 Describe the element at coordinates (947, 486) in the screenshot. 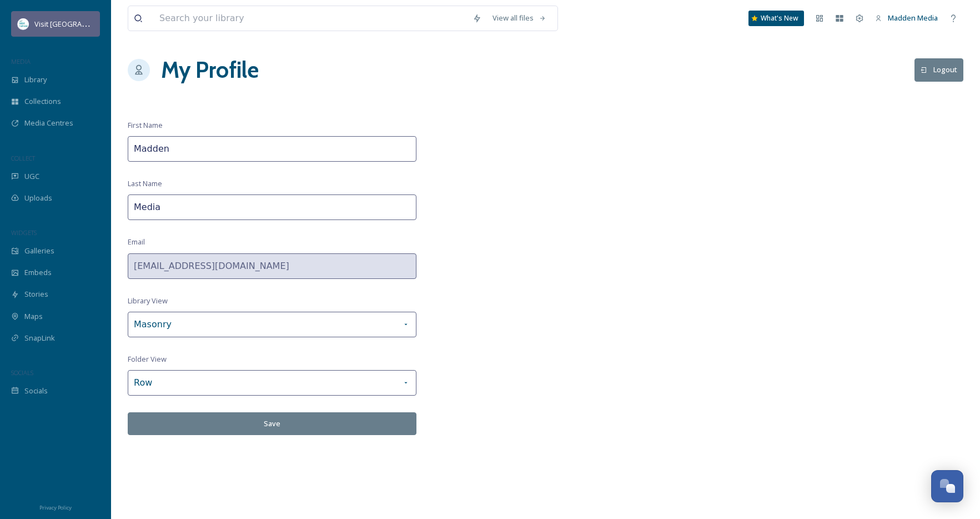

I see `button: Open Chat` at that location.